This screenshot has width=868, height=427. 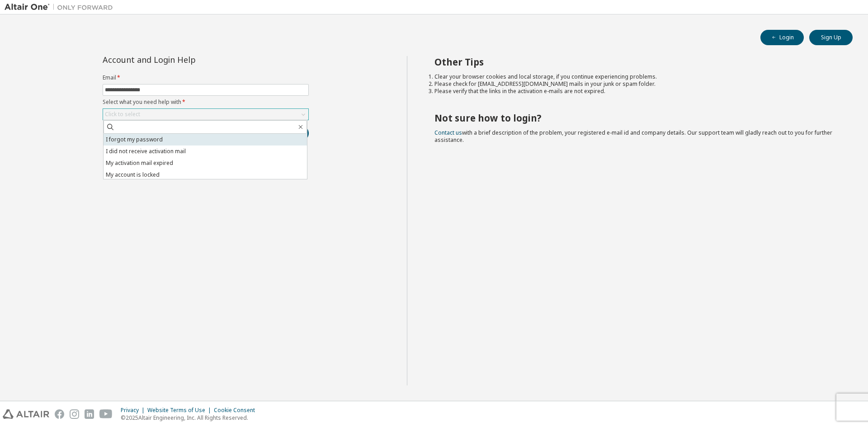 What do you see at coordinates (634, 136) in the screenshot?
I see `span: with a brief description of the problem, your registered e-mail id and company details. Our suppo...` at bounding box center [634, 136].